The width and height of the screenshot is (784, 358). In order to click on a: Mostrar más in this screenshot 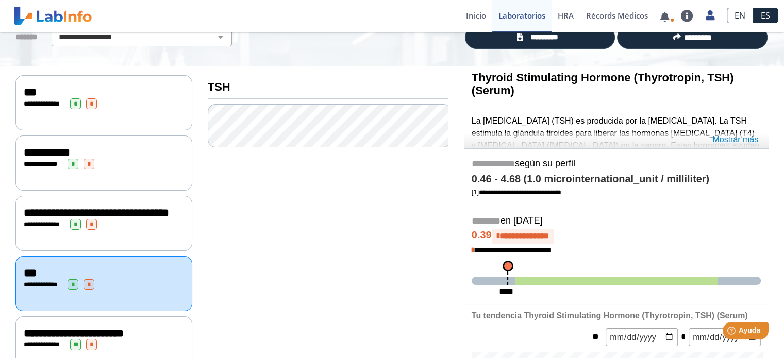, I will do `click(735, 140)`.